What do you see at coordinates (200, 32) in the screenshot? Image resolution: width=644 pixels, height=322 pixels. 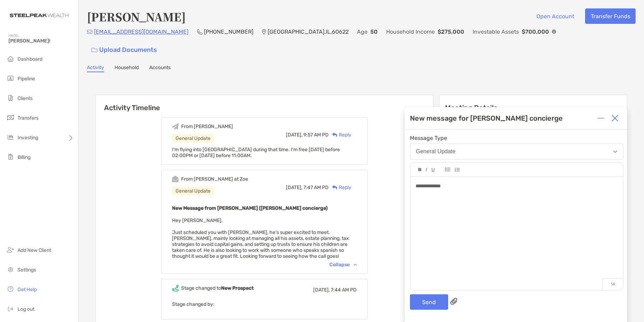 I see `img: Phone Icon` at bounding box center [200, 32].